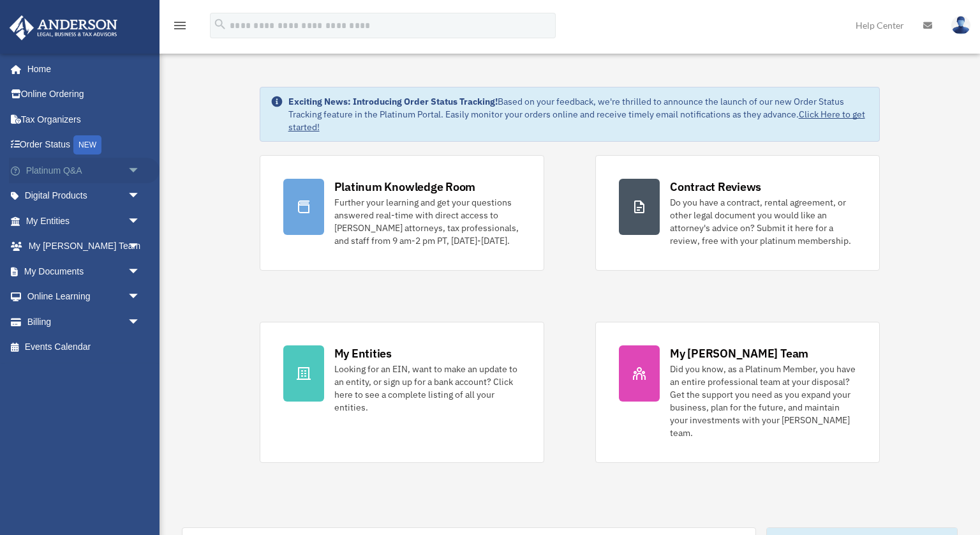  Describe the element at coordinates (402, 213) in the screenshot. I see `a: Platinum Knowledge Room Further your learning and get your questions answered real-time with dire...` at that location.